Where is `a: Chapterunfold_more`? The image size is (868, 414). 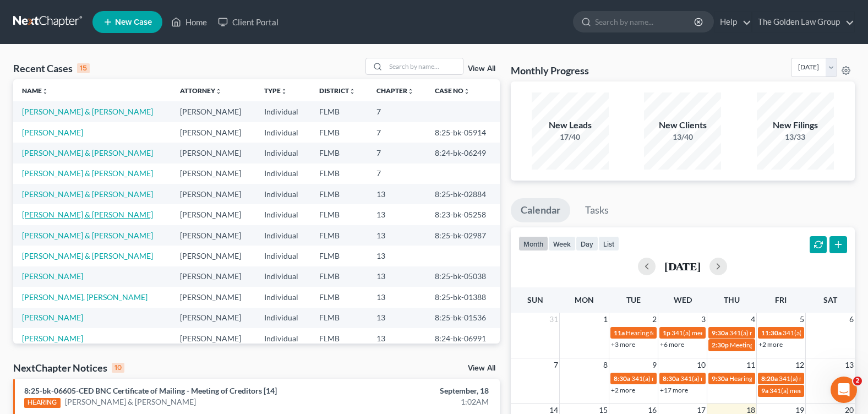
a: Chapterunfold_more is located at coordinates (395, 90).